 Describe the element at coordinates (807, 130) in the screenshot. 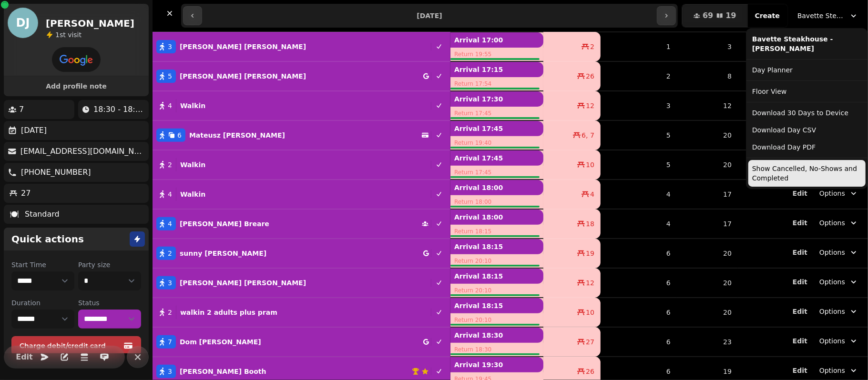

I see `button: Download Day CSV` at that location.